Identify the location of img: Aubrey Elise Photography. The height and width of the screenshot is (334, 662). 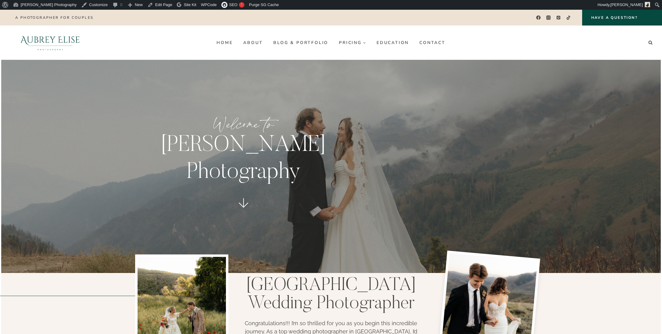
(50, 43).